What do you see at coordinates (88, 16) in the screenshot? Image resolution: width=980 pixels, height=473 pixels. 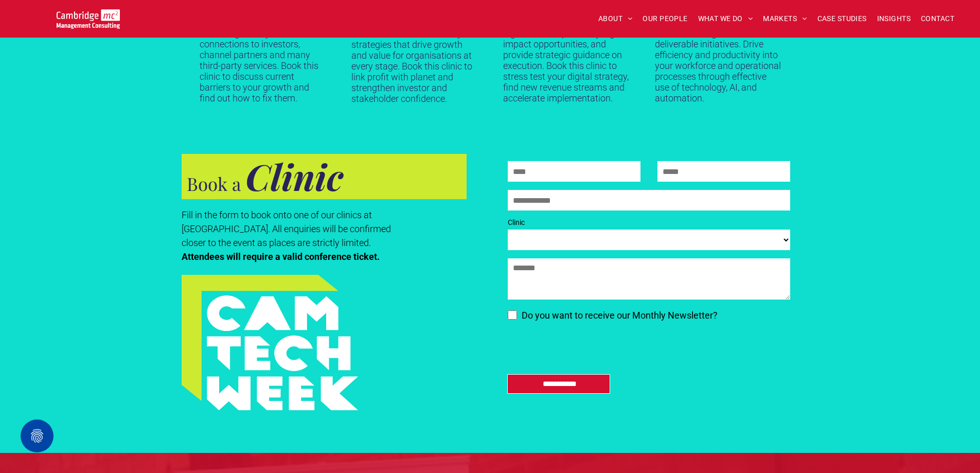 I see `a: Your Business Transformed | Cambridge Management Consulting` at bounding box center [88, 16].